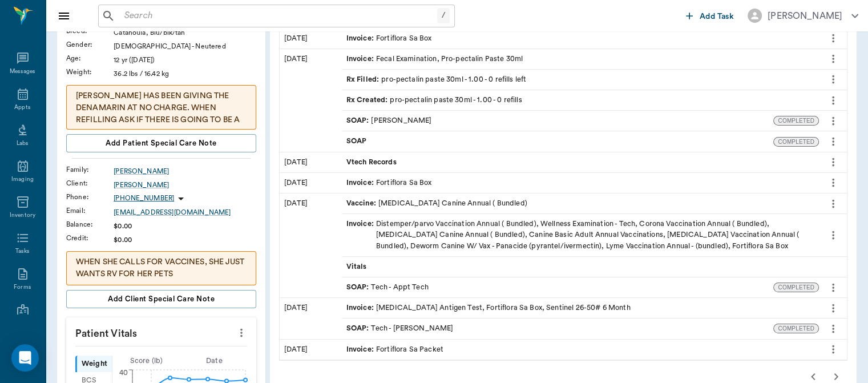  I want to click on tspan: 40, so click(123, 373).